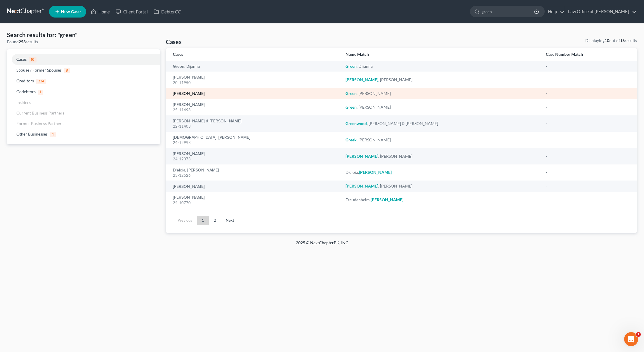  Describe the element at coordinates (41, 82) in the screenshot. I see `span: 224` at that location.